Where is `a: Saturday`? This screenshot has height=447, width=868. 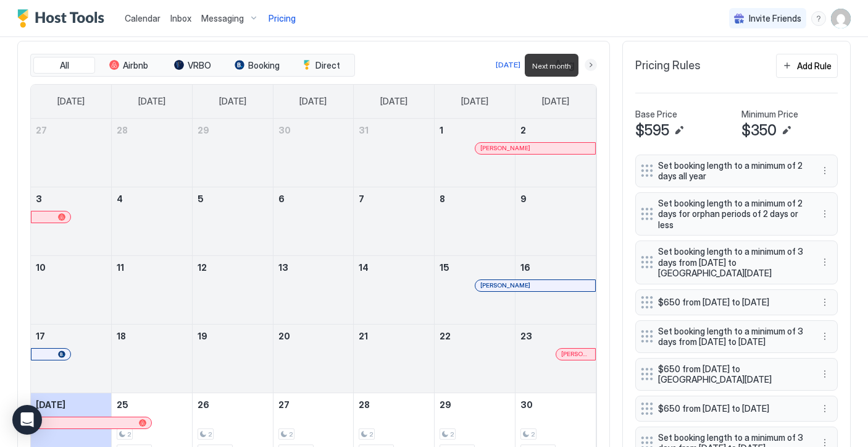 a: Saturday is located at coordinates (556, 101).